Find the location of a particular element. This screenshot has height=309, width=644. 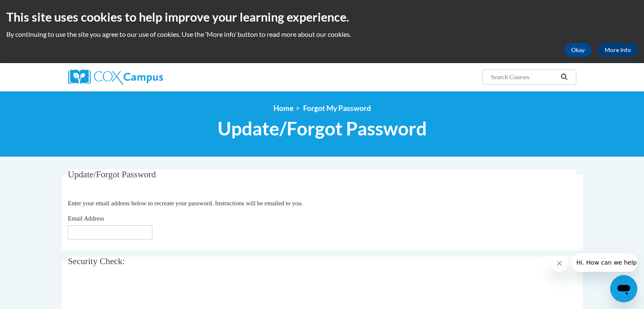

span: Enter your email address below to recreate your password. Instructions will be emailed to you. is located at coordinates (185, 203).